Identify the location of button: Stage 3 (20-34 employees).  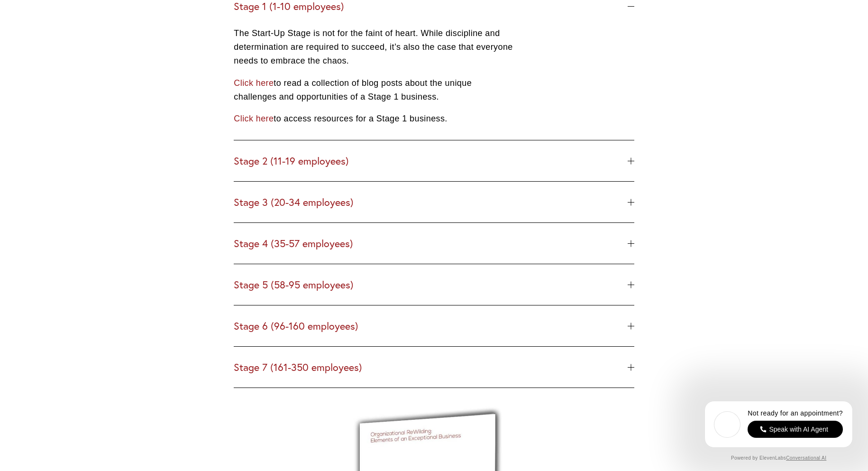
(434, 202).